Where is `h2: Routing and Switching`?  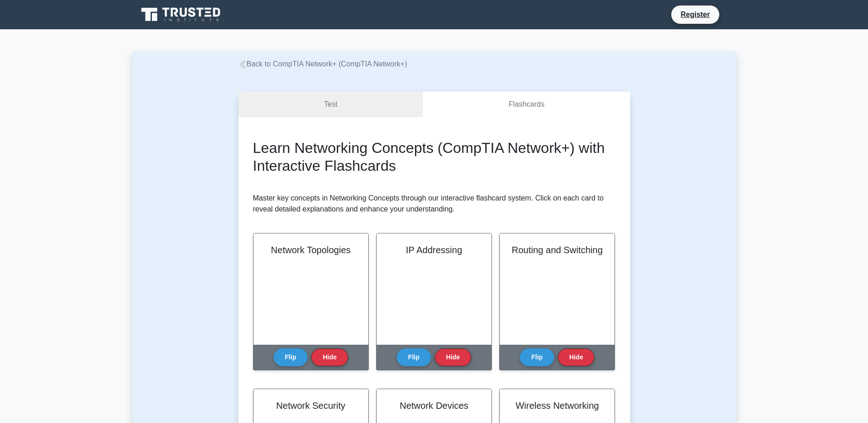
h2: Routing and Switching is located at coordinates (557, 250).